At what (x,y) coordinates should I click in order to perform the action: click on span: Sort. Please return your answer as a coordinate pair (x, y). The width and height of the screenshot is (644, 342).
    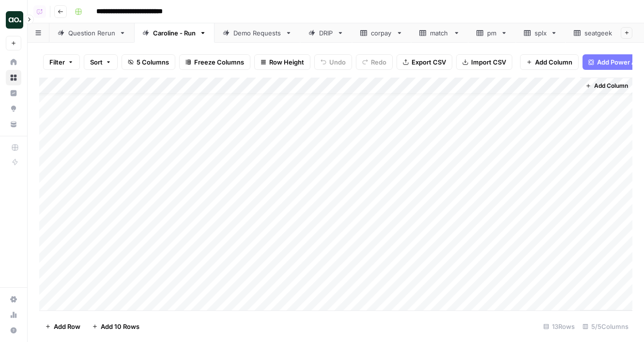
    Looking at the image, I should click on (97, 62).